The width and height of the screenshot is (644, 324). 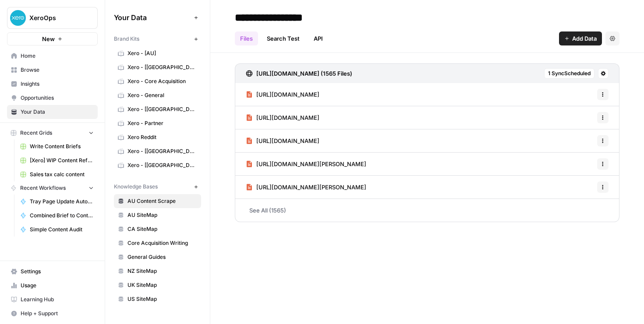 What do you see at coordinates (52, 84) in the screenshot?
I see `a: Insights` at bounding box center [52, 84].